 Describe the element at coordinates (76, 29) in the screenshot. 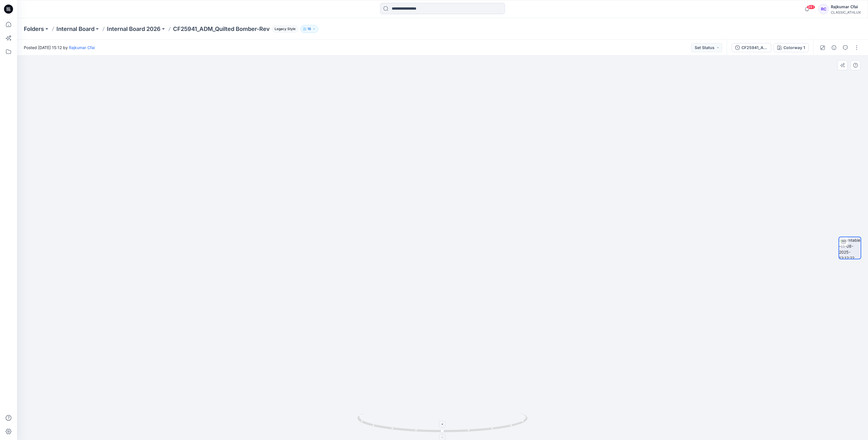

I see `p: Internal Board` at that location.